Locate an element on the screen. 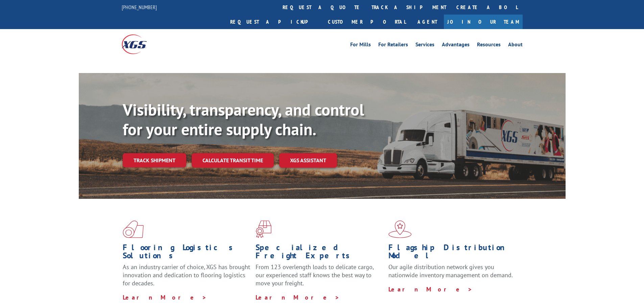 This screenshot has height=308, width=644. a: XGS ASSISTANT is located at coordinates (308, 160).